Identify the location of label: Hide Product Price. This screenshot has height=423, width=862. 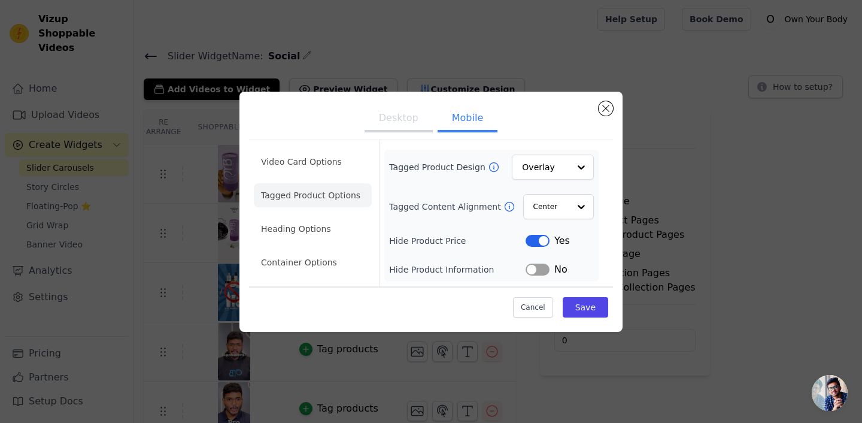
(457, 241).